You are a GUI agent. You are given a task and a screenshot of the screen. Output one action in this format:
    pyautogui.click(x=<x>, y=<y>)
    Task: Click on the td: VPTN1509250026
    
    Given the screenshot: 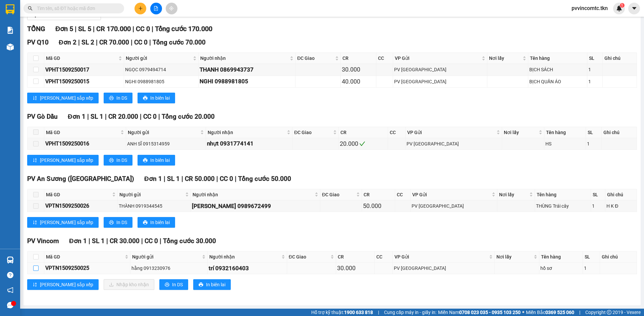 What is the action you would take?
    pyautogui.click(x=81, y=207)
    